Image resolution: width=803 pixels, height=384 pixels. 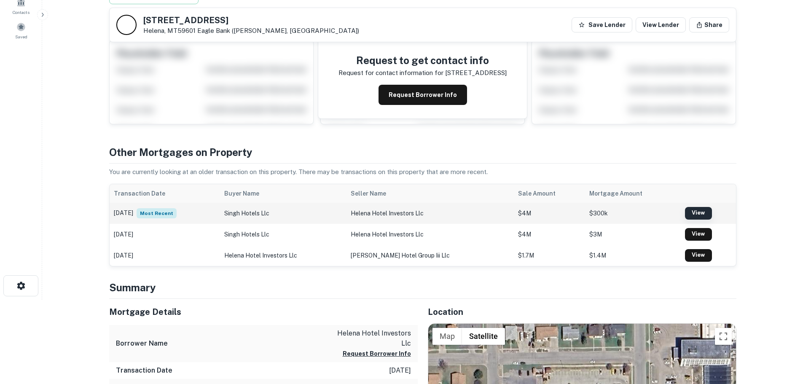 What do you see at coordinates (549, 194) in the screenshot?
I see `th: Sale Amount` at bounding box center [549, 194].